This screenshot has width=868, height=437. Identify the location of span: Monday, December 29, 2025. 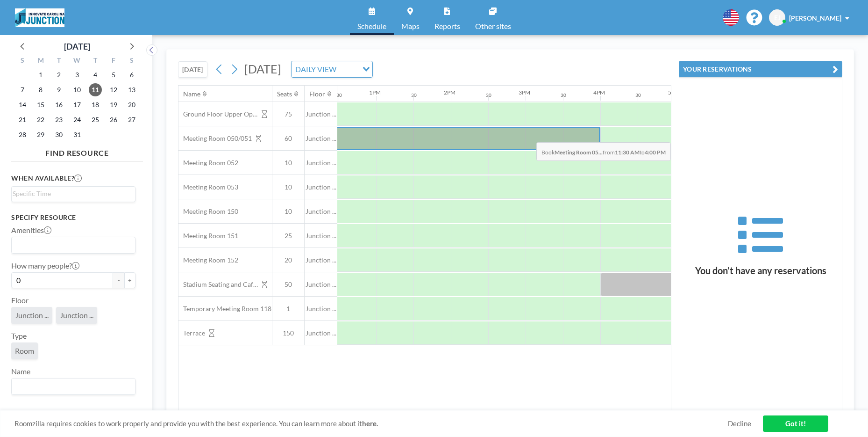
(41, 134).